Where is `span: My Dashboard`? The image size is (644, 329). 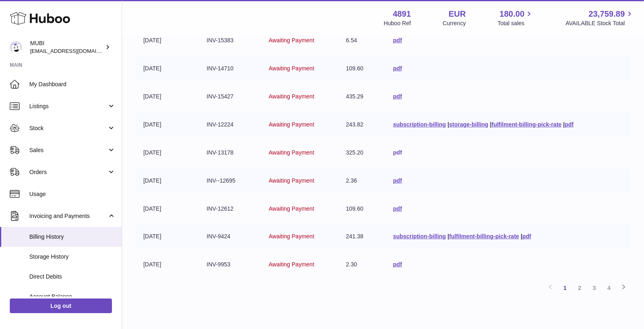
span: My Dashboard is located at coordinates (73, 84).